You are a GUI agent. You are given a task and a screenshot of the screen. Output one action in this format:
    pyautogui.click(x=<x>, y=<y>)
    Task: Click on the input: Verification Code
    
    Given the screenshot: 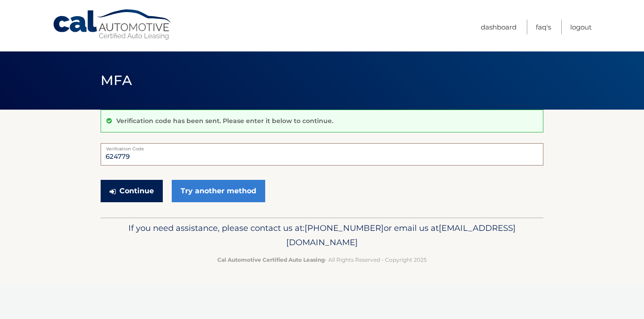 What is the action you would take?
    pyautogui.click(x=322, y=154)
    